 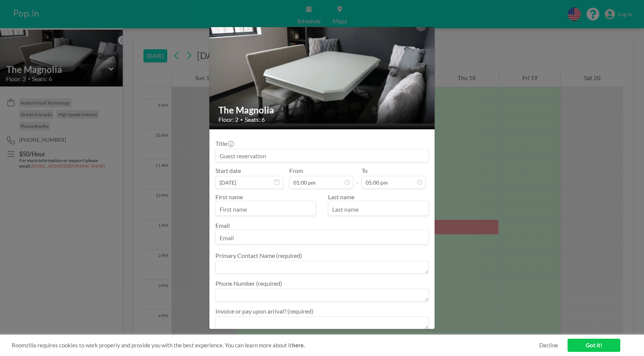 I want to click on label: From, so click(x=295, y=171).